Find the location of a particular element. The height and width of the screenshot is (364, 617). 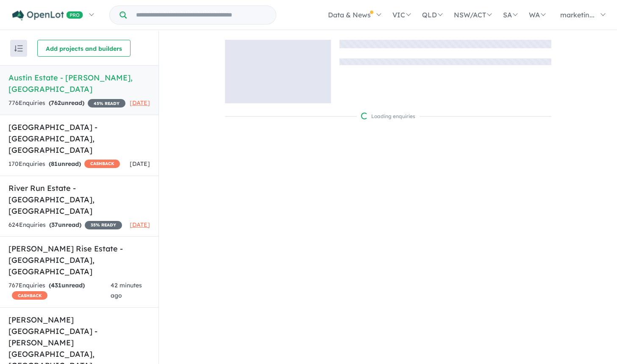

span: 81 is located at coordinates (54, 164).